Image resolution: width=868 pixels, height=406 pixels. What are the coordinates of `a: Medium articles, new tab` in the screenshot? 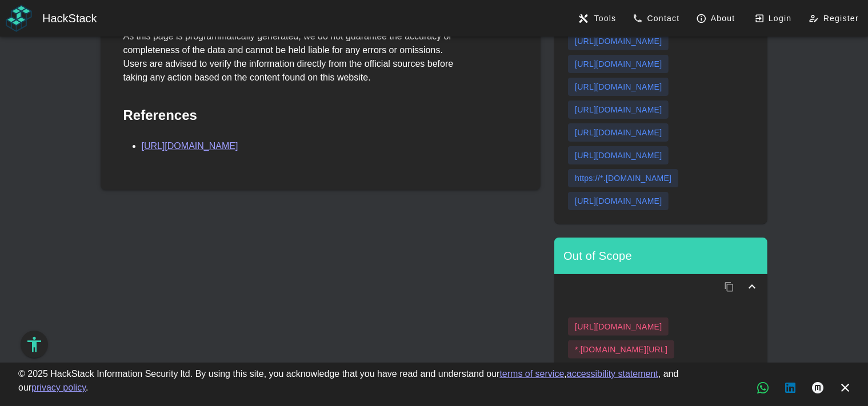 It's located at (819, 388).